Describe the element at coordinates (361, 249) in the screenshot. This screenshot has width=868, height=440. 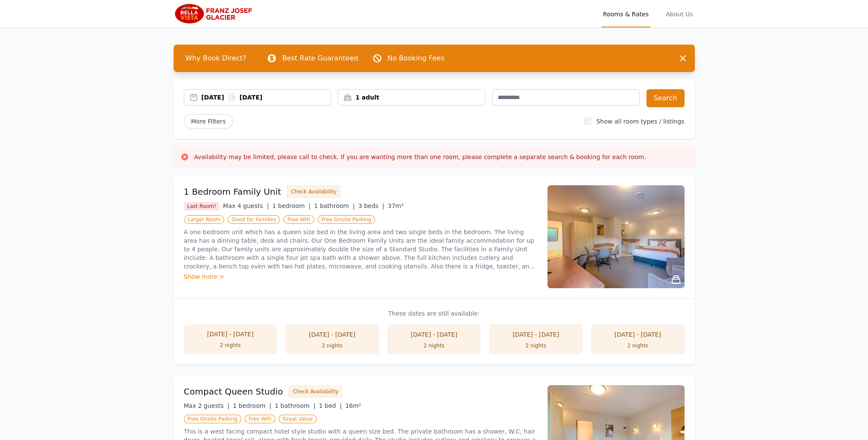
I see `p: A one bedroom unit which has a queen size bed in the living area and two single beds in the bedro...` at that location.